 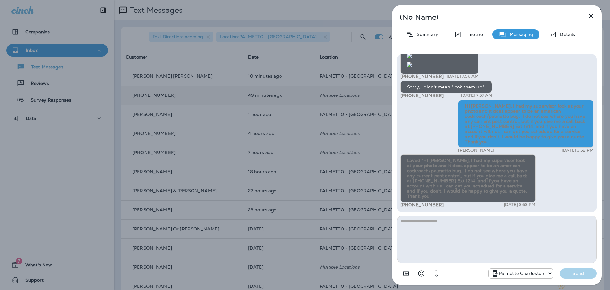 I want to click on button: Select an emoji, so click(x=422, y=273).